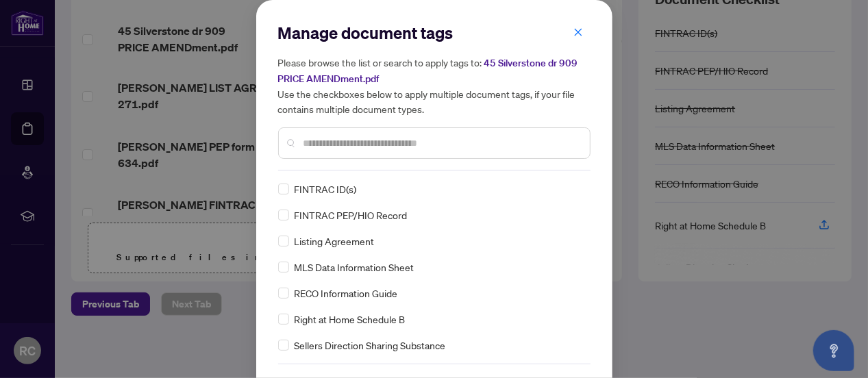  I want to click on span: MLS Data Information Sheet, so click(354, 268).